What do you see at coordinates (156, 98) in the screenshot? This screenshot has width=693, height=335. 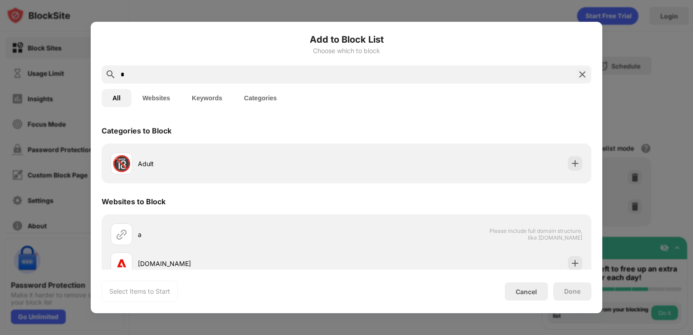 I see `button: Websites` at bounding box center [156, 98].